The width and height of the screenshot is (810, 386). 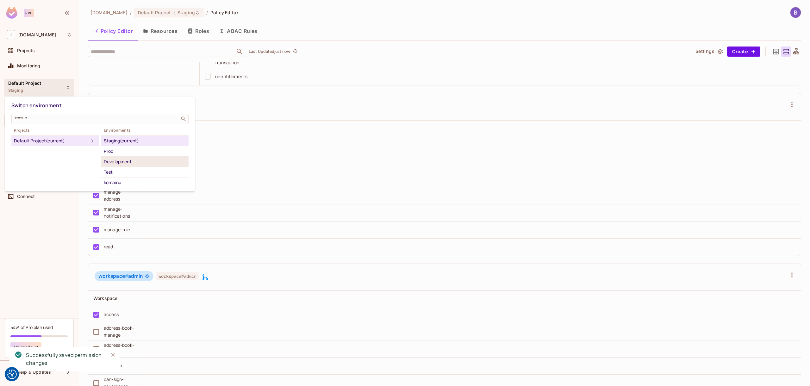 I want to click on button: Consent Preferences, so click(x=12, y=374).